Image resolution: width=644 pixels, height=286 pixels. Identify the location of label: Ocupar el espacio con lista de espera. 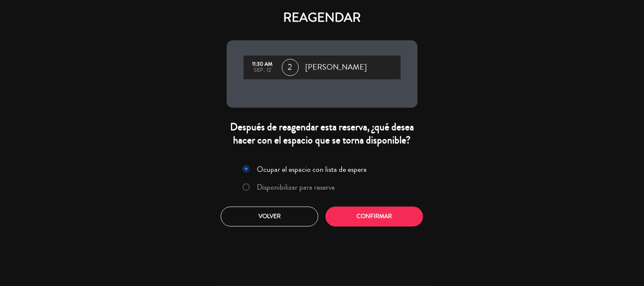
(312, 169).